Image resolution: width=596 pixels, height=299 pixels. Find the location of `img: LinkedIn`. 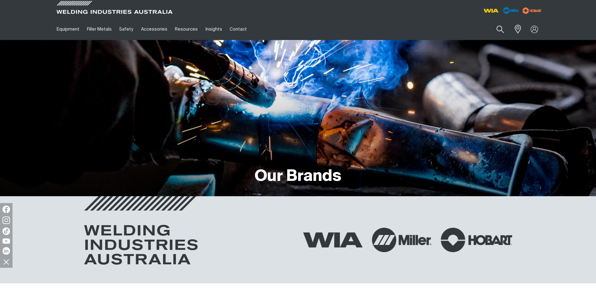

img: LinkedIn is located at coordinates (6, 251).